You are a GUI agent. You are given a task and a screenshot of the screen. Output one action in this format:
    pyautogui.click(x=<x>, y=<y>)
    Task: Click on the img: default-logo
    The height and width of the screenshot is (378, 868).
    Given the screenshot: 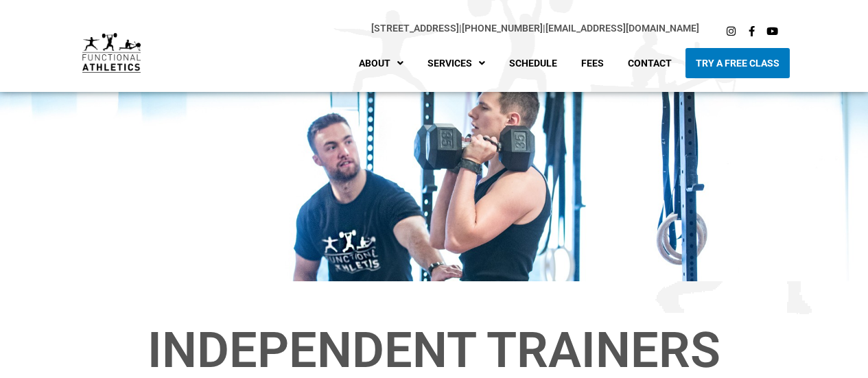 What is the action you would take?
    pyautogui.click(x=112, y=53)
    